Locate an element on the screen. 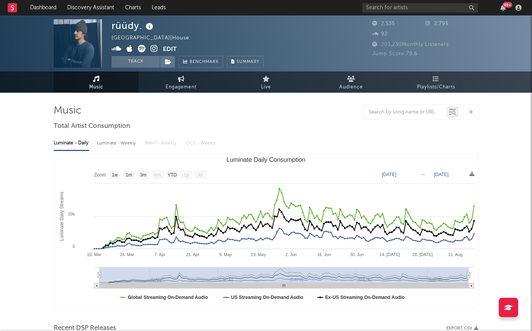 The width and height of the screenshot is (532, 331). button: Edit is located at coordinates (170, 49).